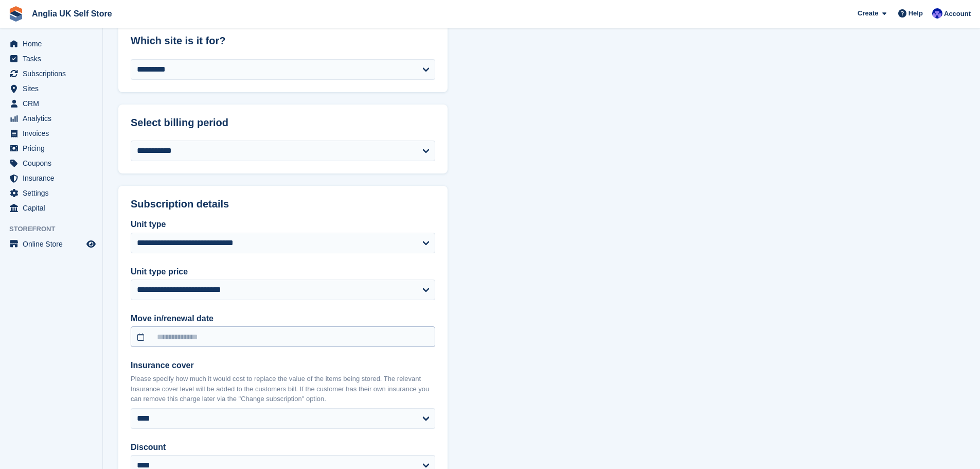 The height and width of the screenshot is (469, 980). What do you see at coordinates (916, 13) in the screenshot?
I see `span: Help` at bounding box center [916, 13].